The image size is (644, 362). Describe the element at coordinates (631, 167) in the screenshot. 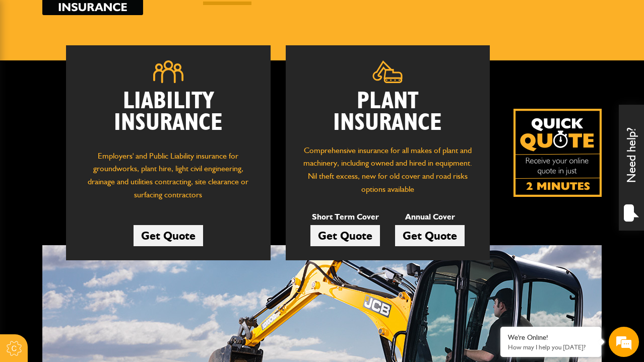

I see `div: Need help?` at that location.